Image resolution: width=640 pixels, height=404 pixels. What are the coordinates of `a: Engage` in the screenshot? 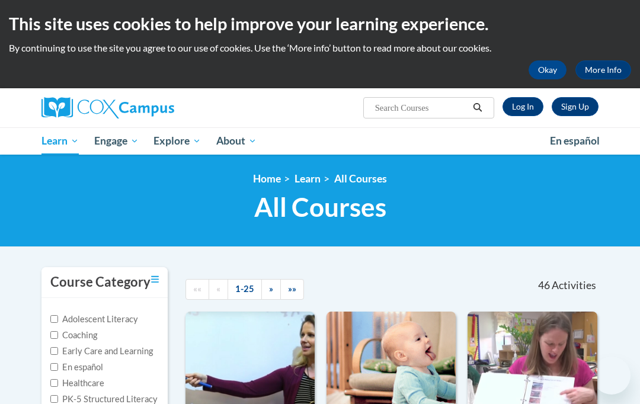 It's located at (116, 141).